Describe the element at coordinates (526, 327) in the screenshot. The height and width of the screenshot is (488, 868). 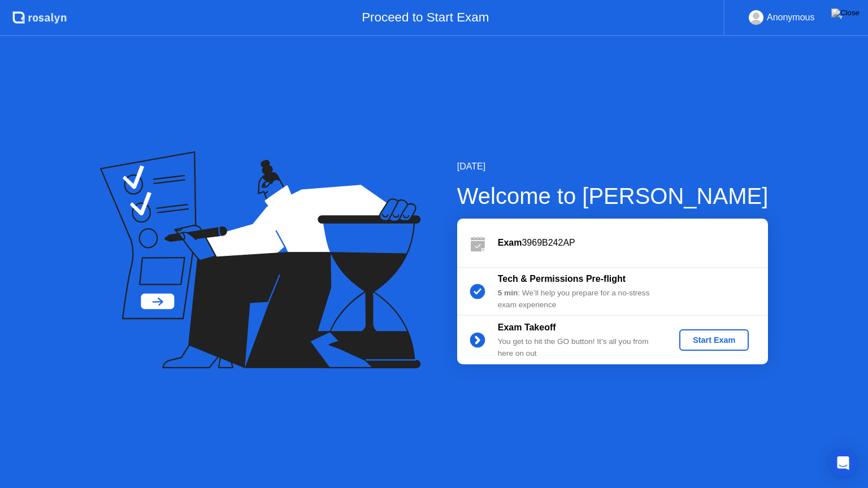
I see `b: Exam Takeoff` at that location.